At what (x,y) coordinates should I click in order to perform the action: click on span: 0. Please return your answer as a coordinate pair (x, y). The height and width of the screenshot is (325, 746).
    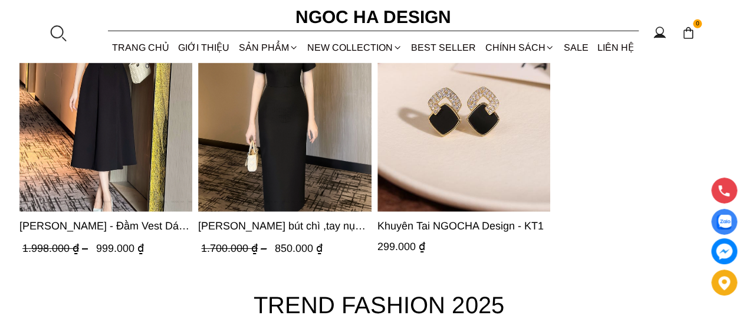
    Looking at the image, I should click on (698, 24).